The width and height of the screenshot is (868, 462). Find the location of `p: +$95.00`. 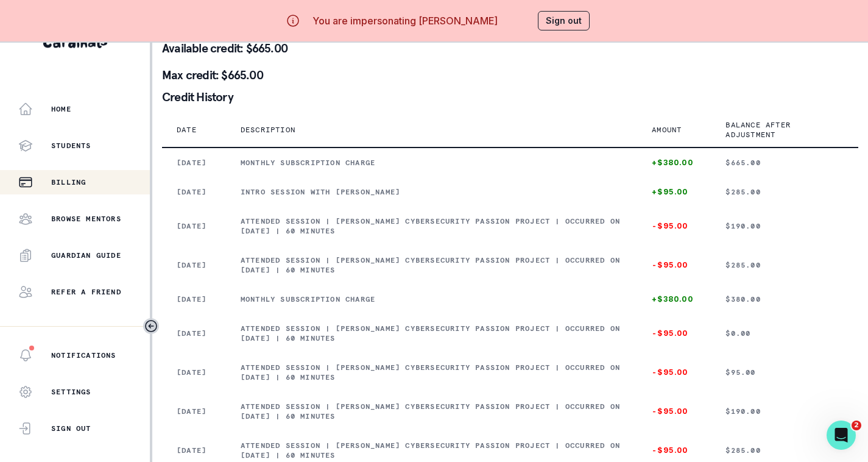

p: +$95.00 is located at coordinates (673, 192).